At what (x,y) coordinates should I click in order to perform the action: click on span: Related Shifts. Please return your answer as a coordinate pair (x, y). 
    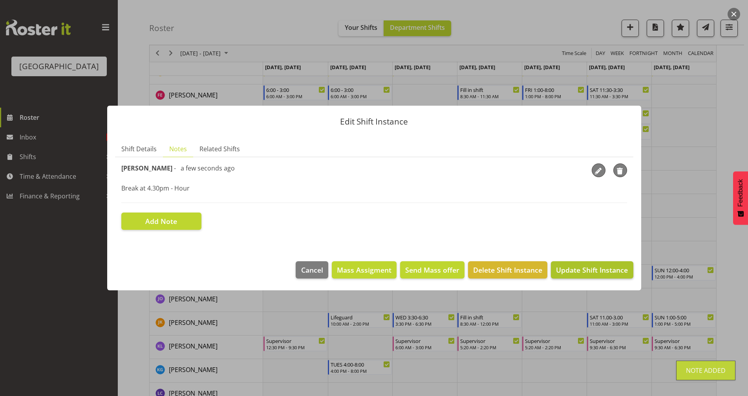
    Looking at the image, I should click on (219, 149).